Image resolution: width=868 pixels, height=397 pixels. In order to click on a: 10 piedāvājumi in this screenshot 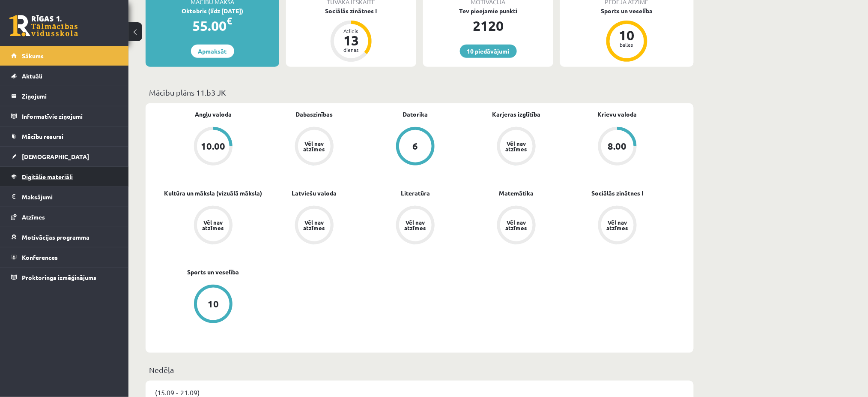, I will do `click(488, 51)`.